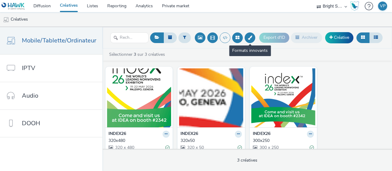 The image size is (392, 171). I want to click on img: 320x480 visual, so click(139, 98).